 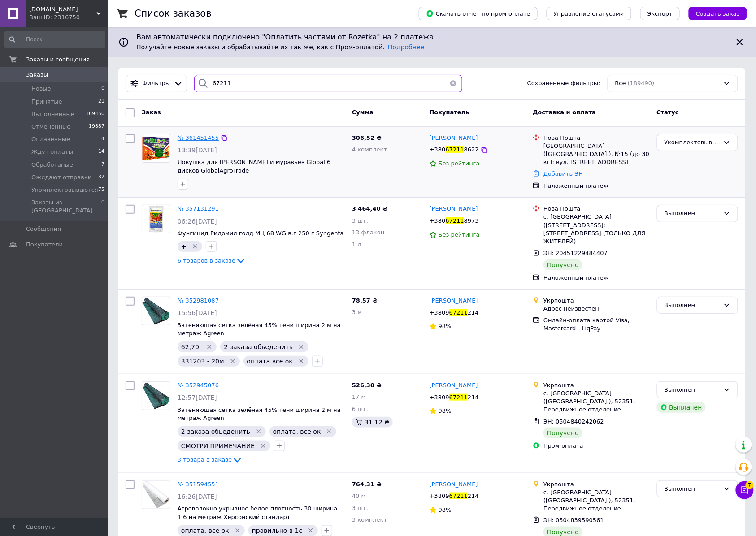 I want to click on span: 75, so click(x=102, y=190).